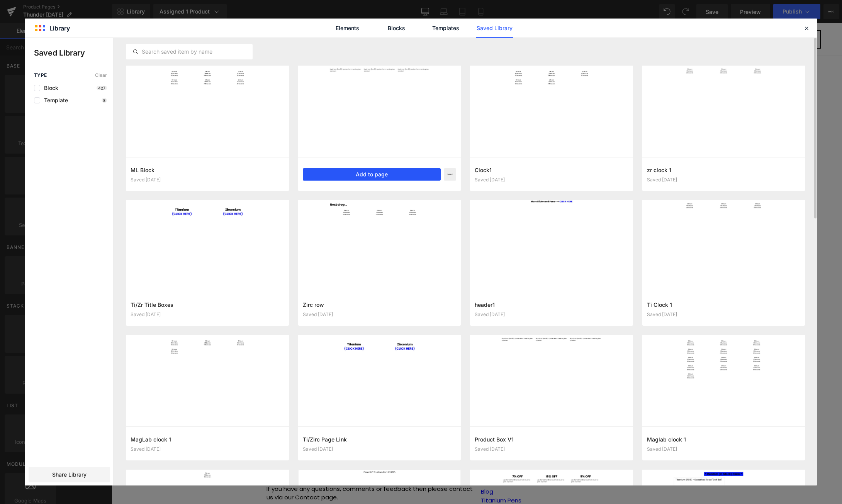  What do you see at coordinates (49, 88) in the screenshot?
I see `span: Block` at bounding box center [49, 88].